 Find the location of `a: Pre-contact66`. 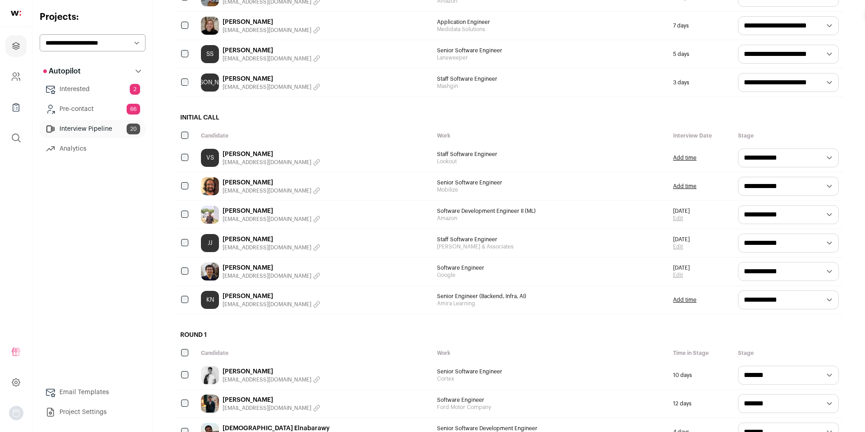

a: Pre-contact66 is located at coordinates (92, 109).